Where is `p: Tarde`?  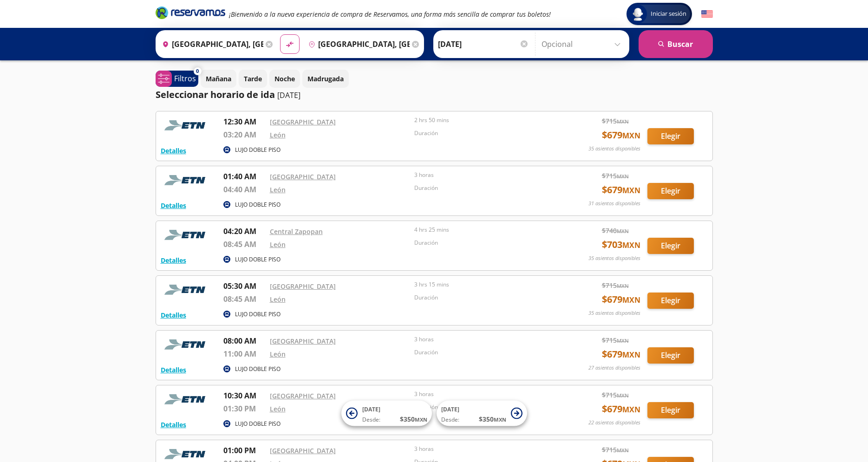
p: Tarde is located at coordinates (253, 79).